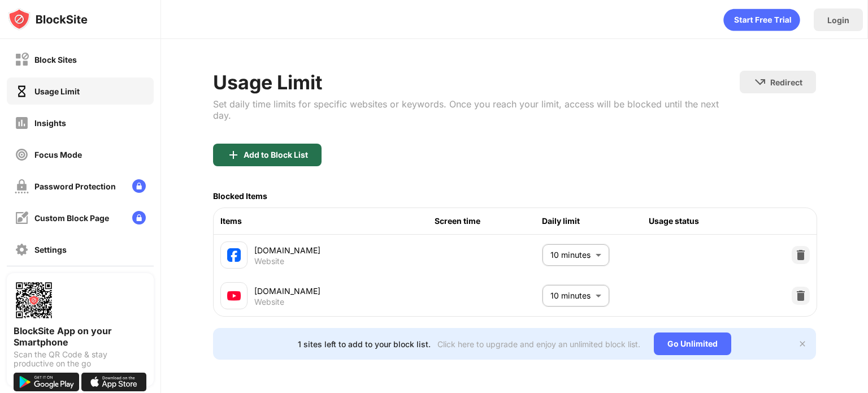  I want to click on div: Block Sites, so click(55, 60).